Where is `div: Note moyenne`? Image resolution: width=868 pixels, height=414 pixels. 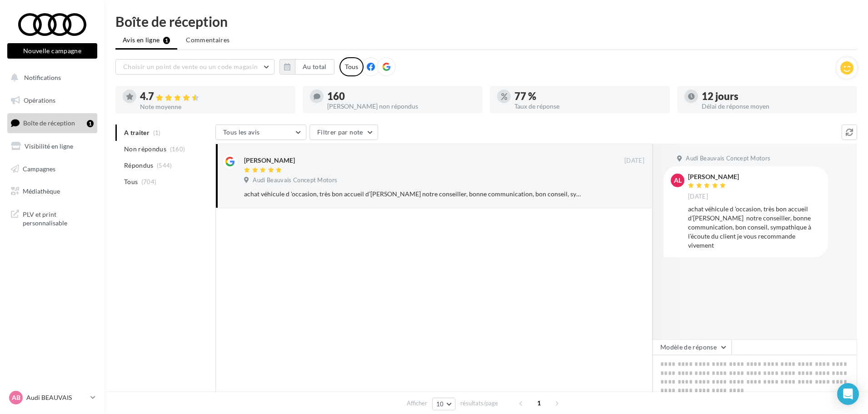 div: Note moyenne is located at coordinates (214, 107).